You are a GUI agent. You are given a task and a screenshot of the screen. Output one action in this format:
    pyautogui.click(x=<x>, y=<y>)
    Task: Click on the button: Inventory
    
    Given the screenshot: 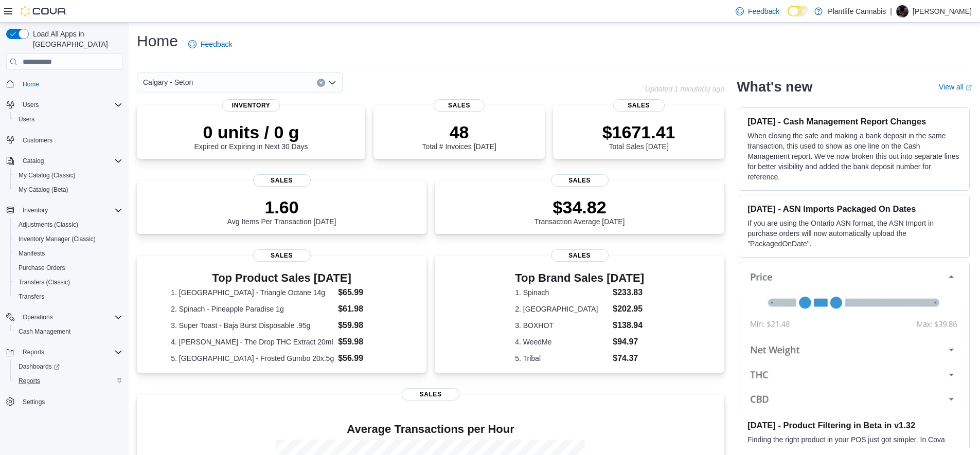 What is the action you would take?
    pyautogui.click(x=64, y=211)
    